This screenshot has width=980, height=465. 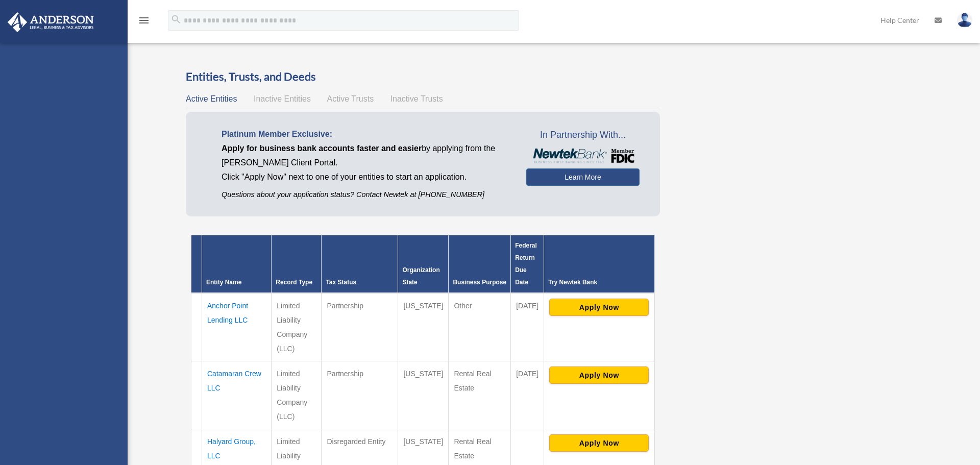 I want to click on p: Platinum Member Exclusive:, so click(x=366, y=135).